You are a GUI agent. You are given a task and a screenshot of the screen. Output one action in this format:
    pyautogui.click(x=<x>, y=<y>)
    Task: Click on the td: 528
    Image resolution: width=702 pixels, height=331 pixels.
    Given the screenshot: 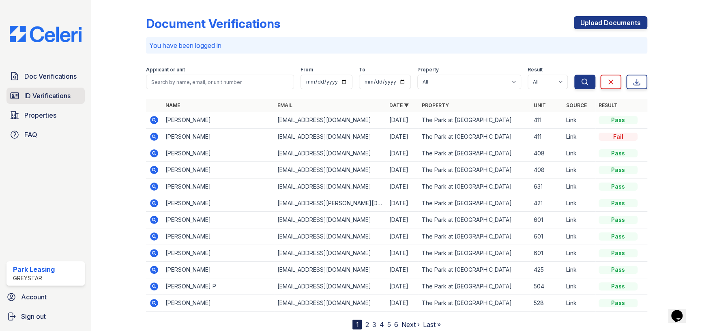 What is the action you would take?
    pyautogui.click(x=547, y=303)
    